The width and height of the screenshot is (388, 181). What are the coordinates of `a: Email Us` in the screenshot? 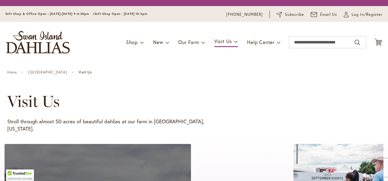 It's located at (324, 15).